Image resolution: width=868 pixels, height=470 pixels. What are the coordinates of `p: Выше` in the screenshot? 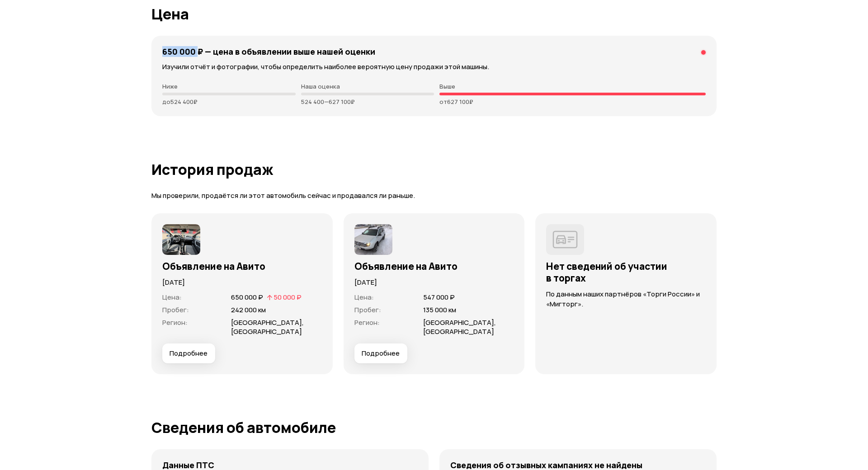 It's located at (573, 86).